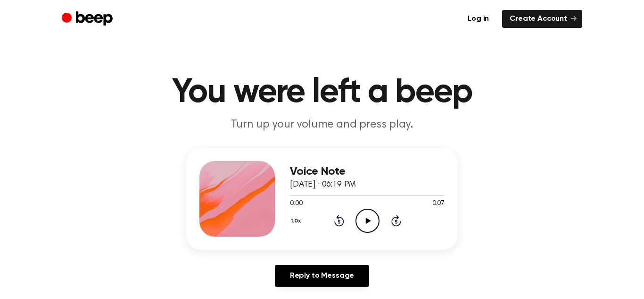  I want to click on h1: You were left a beep, so click(322, 92).